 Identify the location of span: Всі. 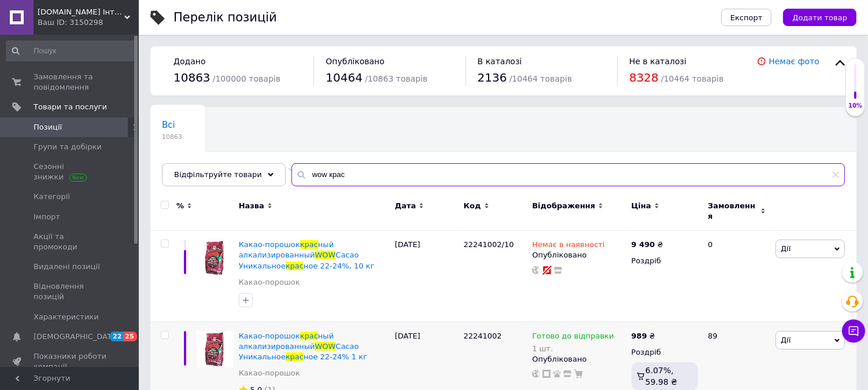
(168, 125).